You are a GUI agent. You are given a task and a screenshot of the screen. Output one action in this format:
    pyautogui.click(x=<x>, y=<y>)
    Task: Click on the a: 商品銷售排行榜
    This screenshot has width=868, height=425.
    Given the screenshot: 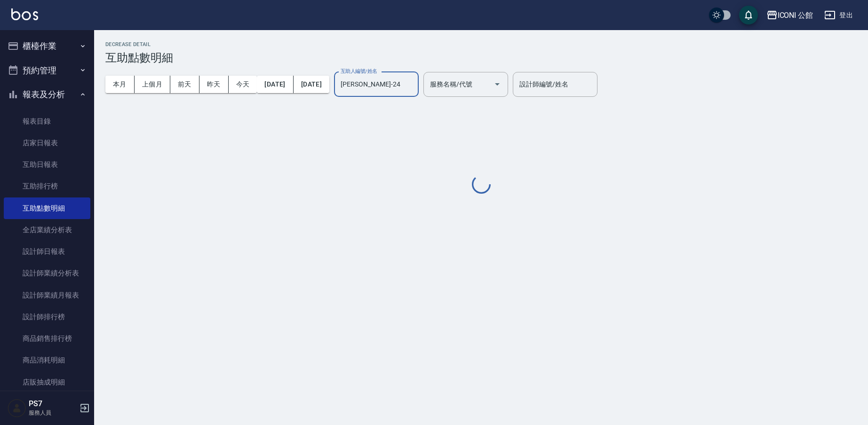 What is the action you would take?
    pyautogui.click(x=47, y=339)
    